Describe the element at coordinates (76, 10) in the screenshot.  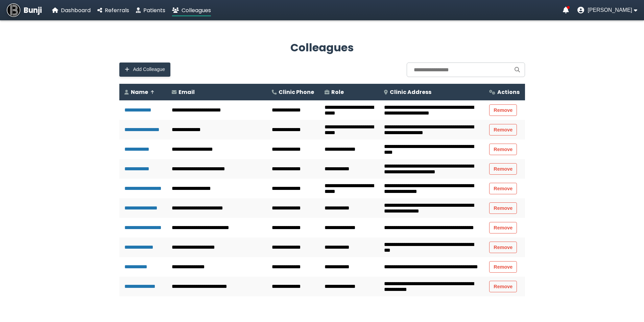
I see `span: Dashboard` at that location.